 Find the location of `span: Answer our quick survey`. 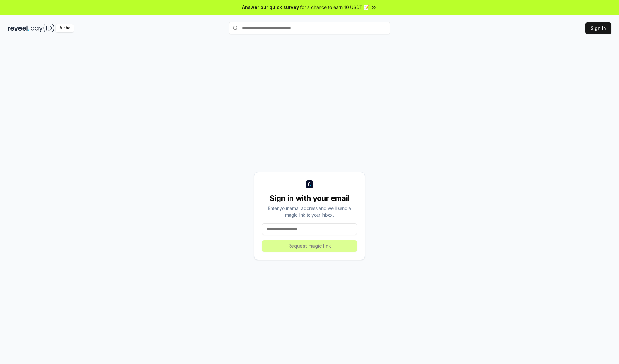

span: Answer our quick survey is located at coordinates (271, 7).